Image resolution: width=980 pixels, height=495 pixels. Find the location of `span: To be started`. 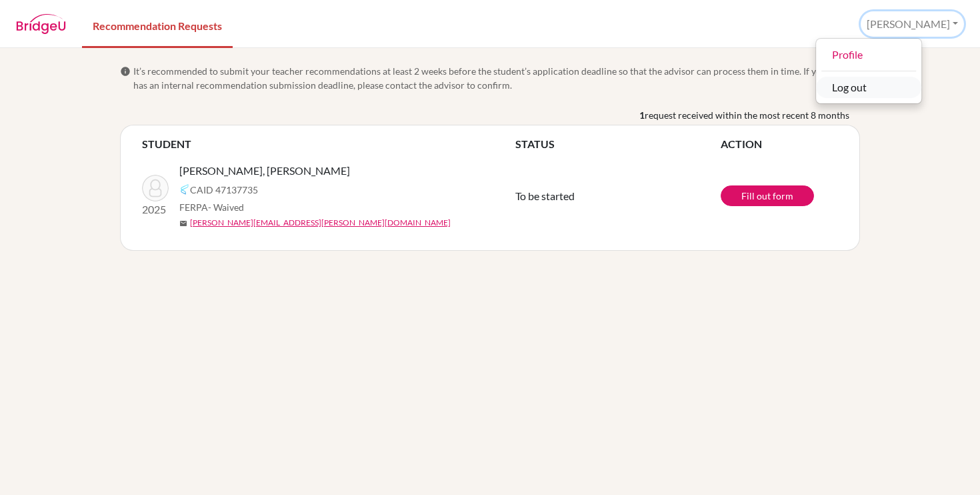

span: To be started is located at coordinates (545, 195).